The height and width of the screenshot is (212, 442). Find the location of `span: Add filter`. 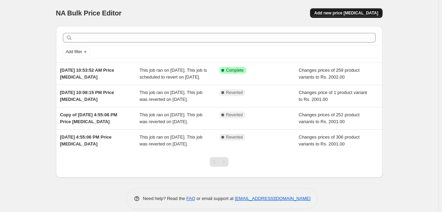

span: Add filter is located at coordinates (74, 52).